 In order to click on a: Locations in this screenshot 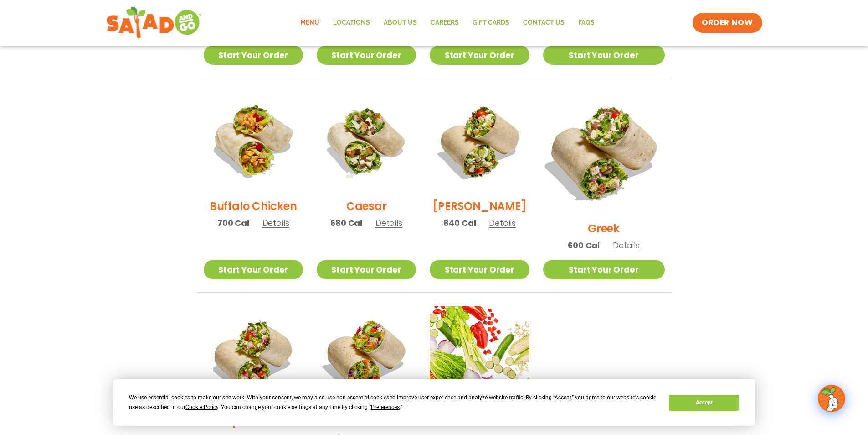, I will do `click(351, 23)`.